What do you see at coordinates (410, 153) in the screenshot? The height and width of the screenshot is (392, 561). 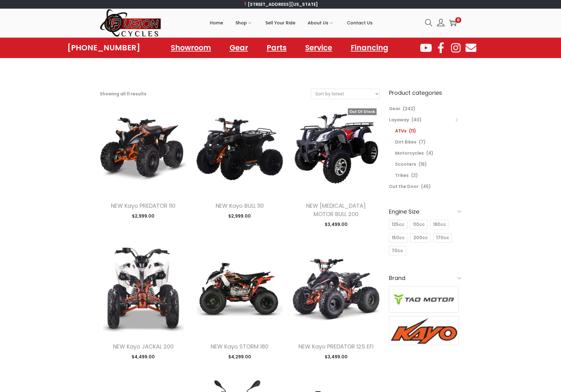 I see `a: Motorcycles` at bounding box center [410, 153].